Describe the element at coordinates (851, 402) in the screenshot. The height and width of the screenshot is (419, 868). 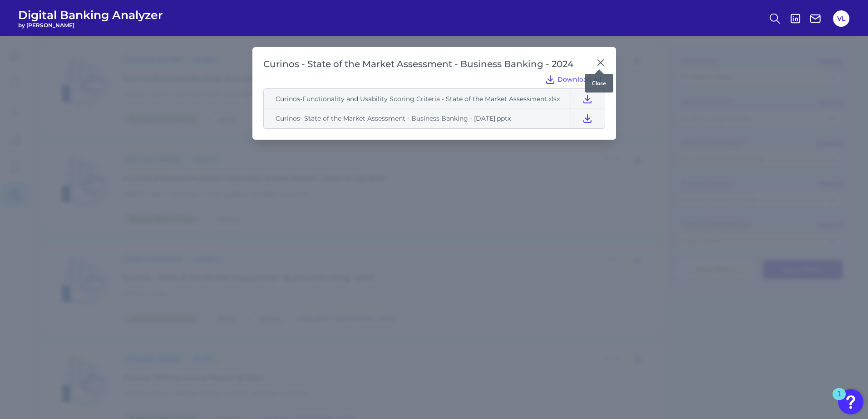
I see `button: Open Resource Center, 1 new notification` at that location.